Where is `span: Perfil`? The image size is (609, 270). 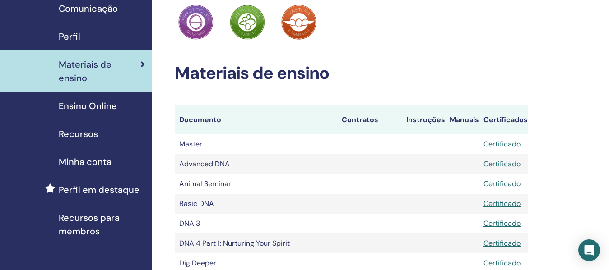 span: Perfil is located at coordinates (69, 37).